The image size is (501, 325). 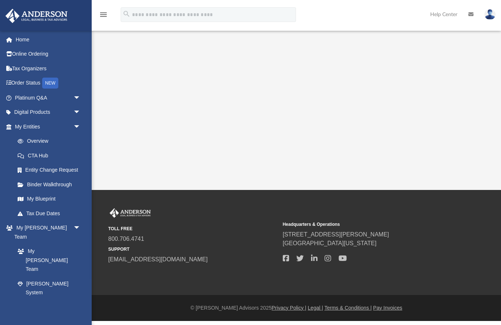 I want to click on a: Online Ordering, so click(x=48, y=54).